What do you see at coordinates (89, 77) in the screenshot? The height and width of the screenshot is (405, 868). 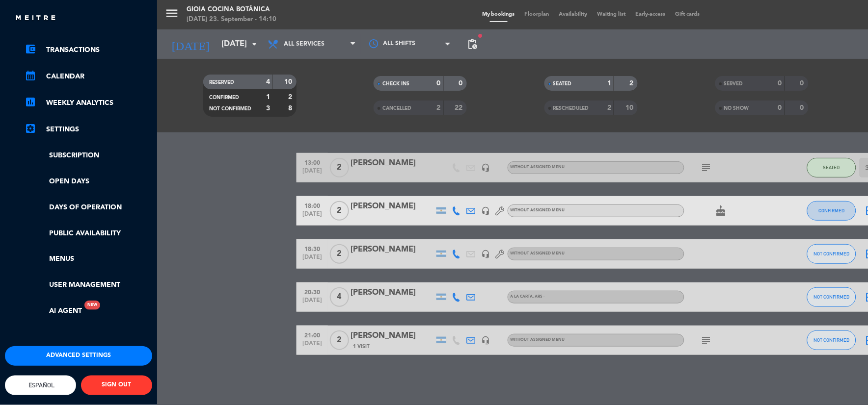 I see `a: calendar_monthCalendar` at bounding box center [89, 77].